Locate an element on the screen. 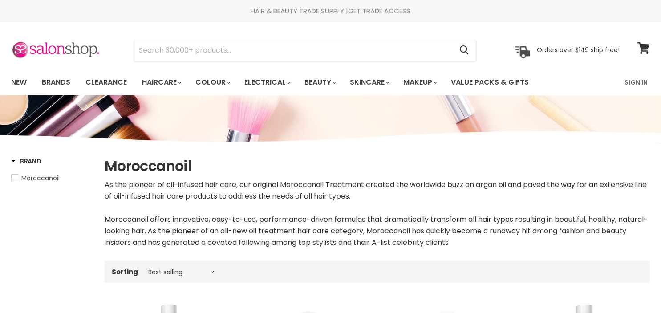  a: GET TRADE ACCESS is located at coordinates (379, 11).